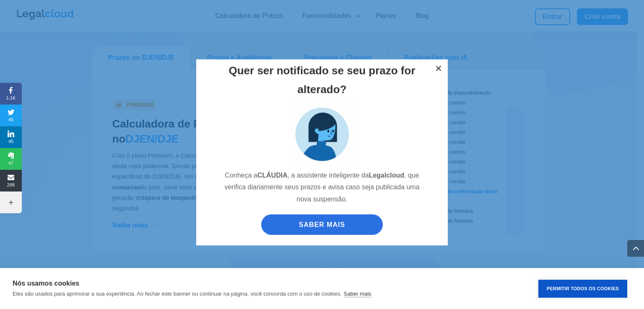  I want to click on p: Conheça a , a assistente inteligente da , que verifica diariamente seus prazos e avisa caso seja ..., so click(322, 193).